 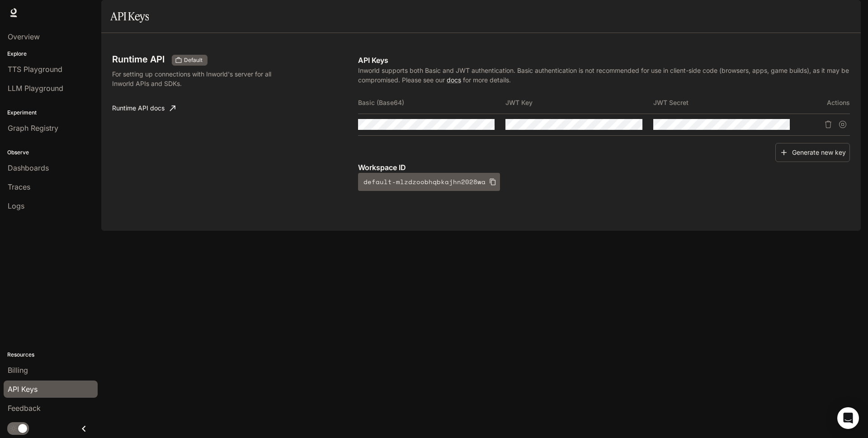 I want to click on button: Delete API key, so click(x=828, y=125).